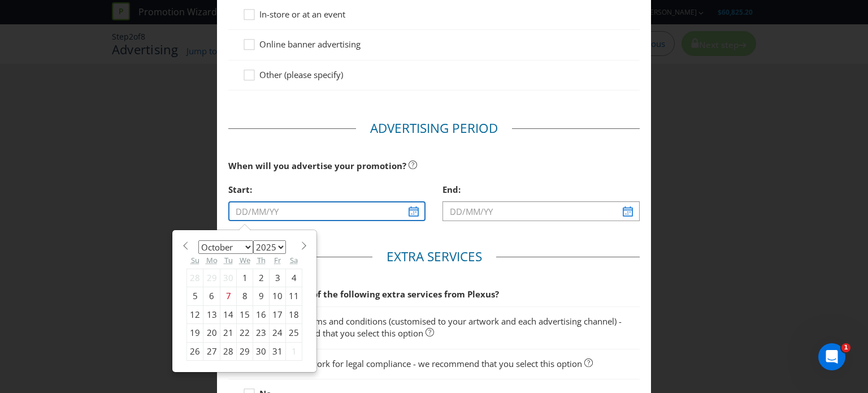 The image size is (868, 393). I want to click on div: 15, so click(245, 315).